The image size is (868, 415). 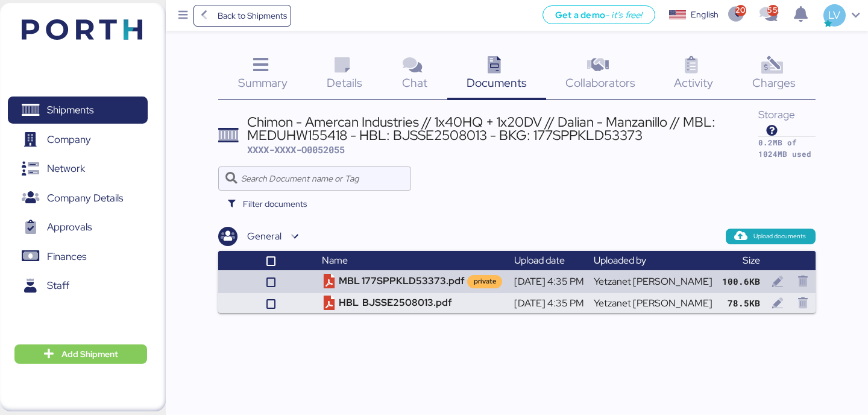 I want to click on a: Back to Shipments, so click(x=243, y=16).